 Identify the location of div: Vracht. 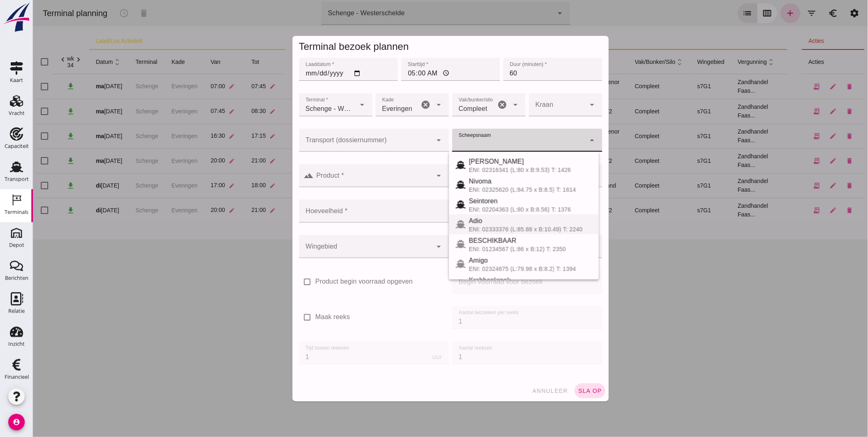
(16, 113).